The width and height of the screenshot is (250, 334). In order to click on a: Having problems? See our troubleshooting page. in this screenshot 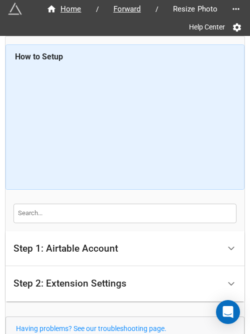, I will do `click(91, 329)`.